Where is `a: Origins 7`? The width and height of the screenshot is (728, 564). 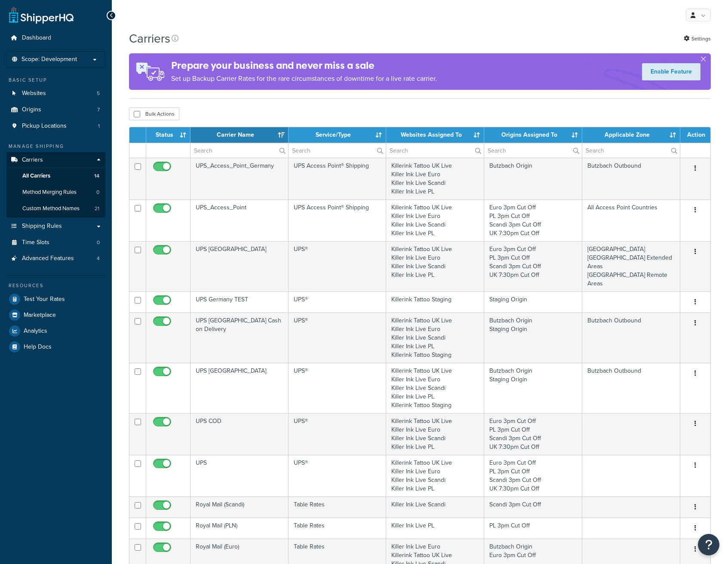 a: Origins 7 is located at coordinates (56, 109).